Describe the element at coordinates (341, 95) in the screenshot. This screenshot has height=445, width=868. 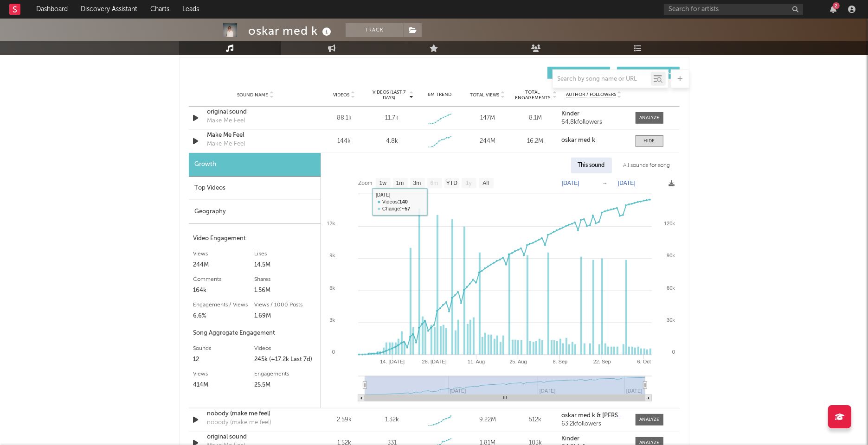
I see `span: Videos` at that location.